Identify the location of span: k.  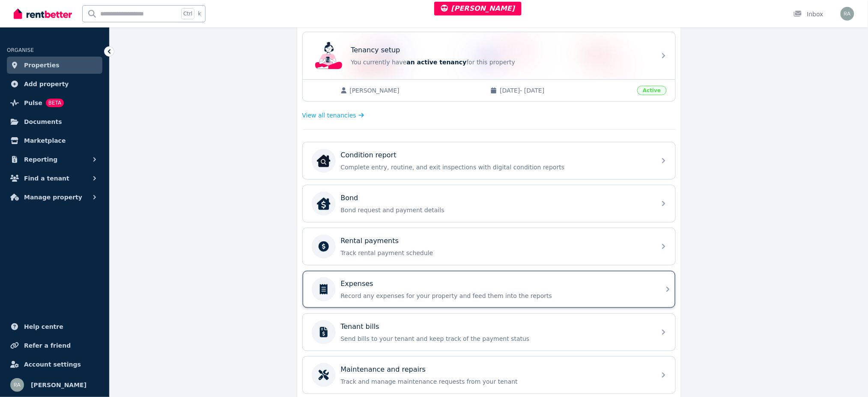
(199, 13).